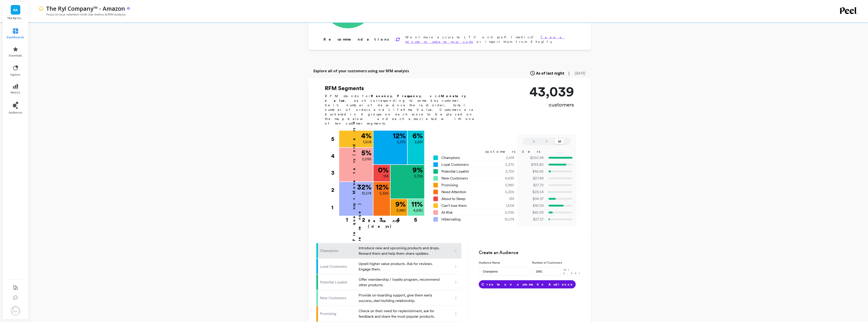 The width and height of the screenshot is (868, 322). I want to click on p: customers, so click(552, 104).